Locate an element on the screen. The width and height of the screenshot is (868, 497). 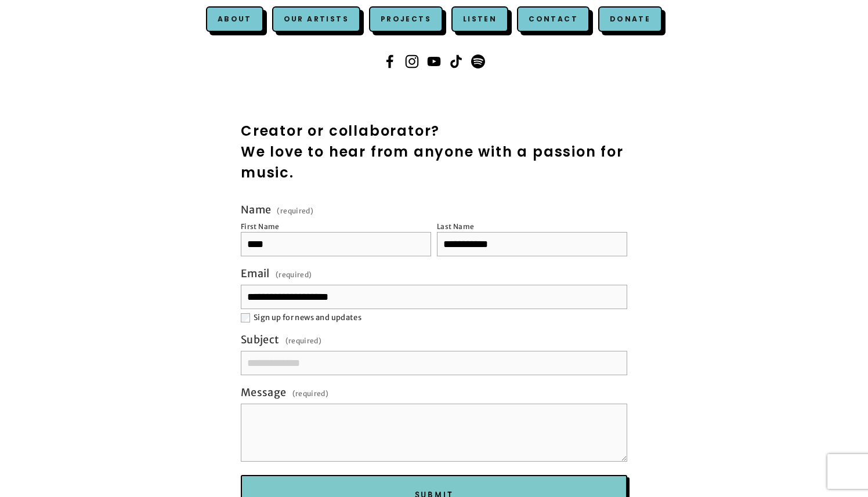
div: First Name is located at coordinates (260, 227).